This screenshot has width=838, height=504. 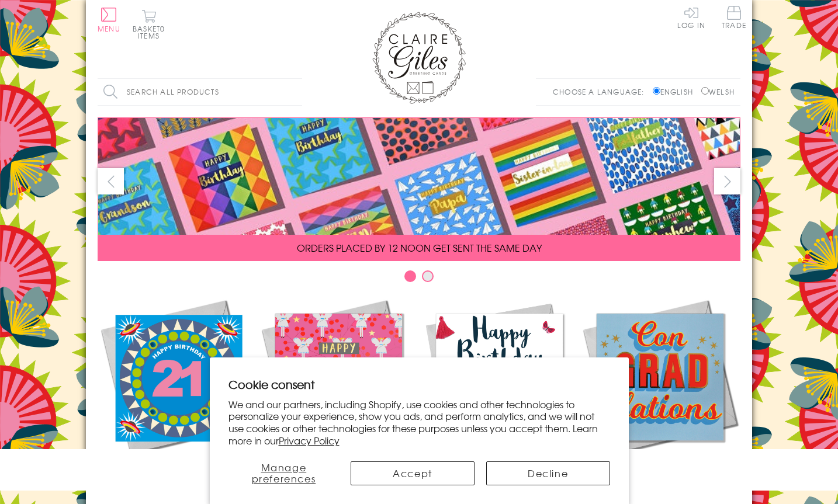 What do you see at coordinates (200, 92) in the screenshot?
I see `input: Search all products` at bounding box center [200, 92].